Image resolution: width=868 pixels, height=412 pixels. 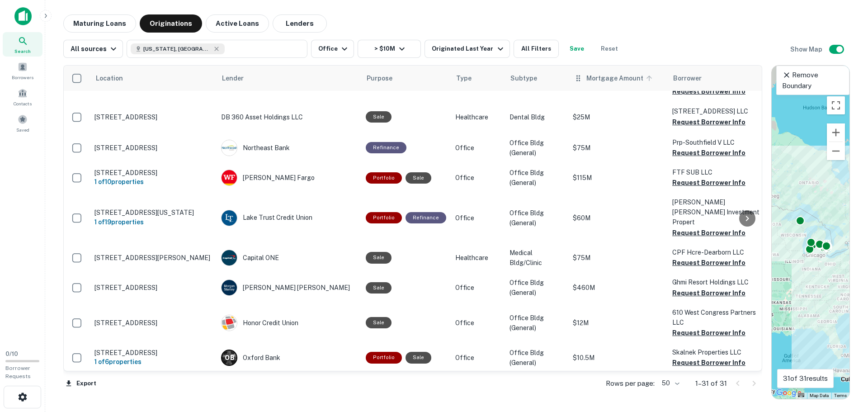 I want to click on div: Borrowers, so click(x=23, y=71).